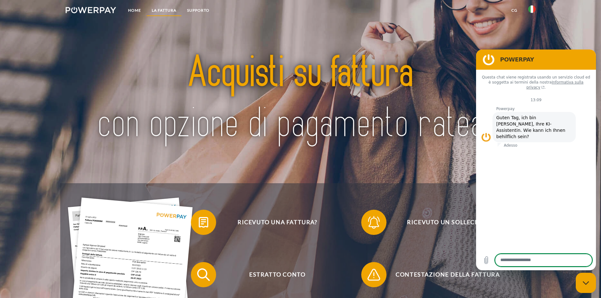 This screenshot has width=601, height=298. Describe the element at coordinates (60, 50) in the screenshot. I see `p: 13:09` at that location.